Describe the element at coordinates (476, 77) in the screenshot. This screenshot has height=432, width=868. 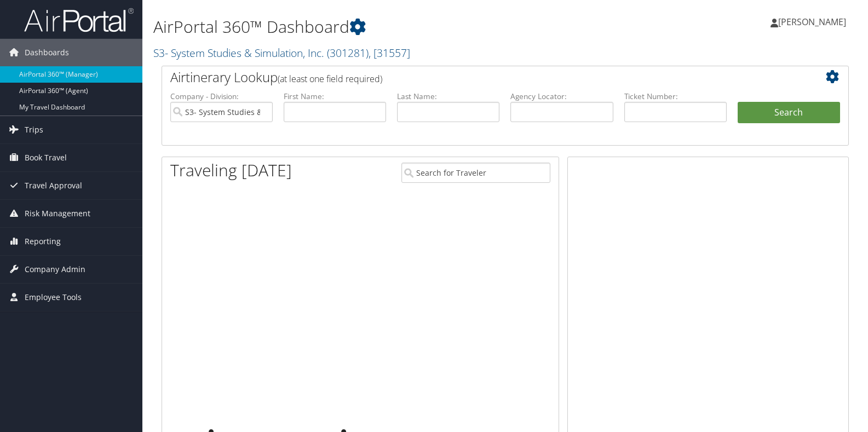
I see `h2: Airtinerary Lookup` at that location.